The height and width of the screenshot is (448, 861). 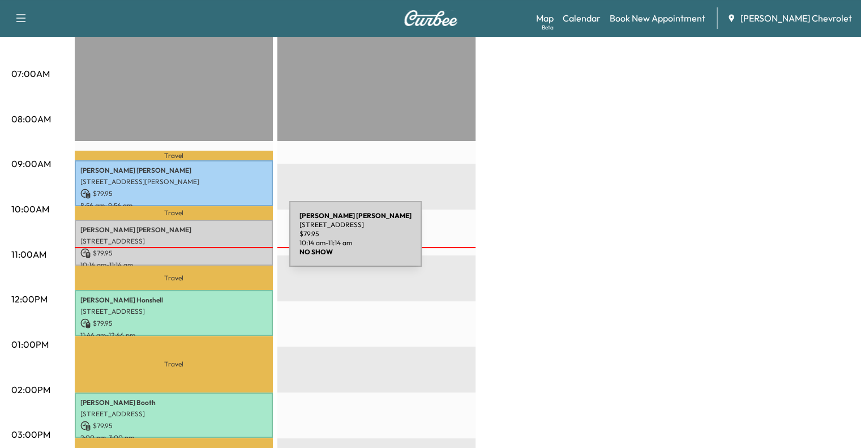 I want to click on p: 02:00PM, so click(x=31, y=389).